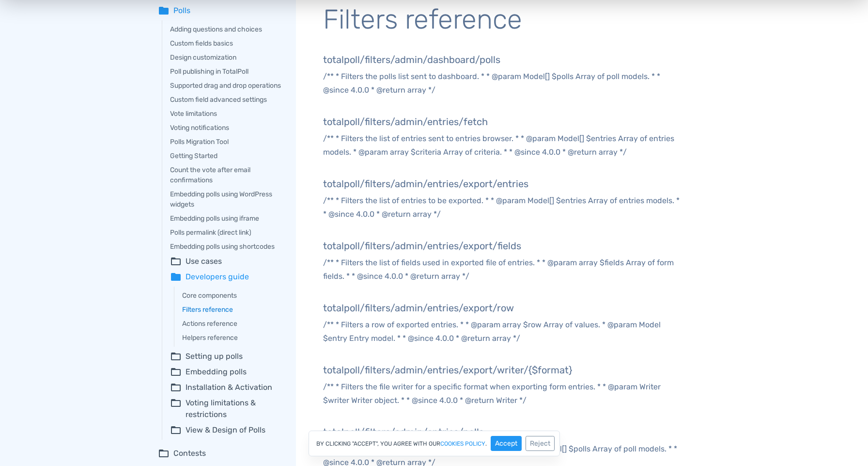  Describe the element at coordinates (227, 86) in the screenshot. I see `a: Supported drag and drop operations` at that location.